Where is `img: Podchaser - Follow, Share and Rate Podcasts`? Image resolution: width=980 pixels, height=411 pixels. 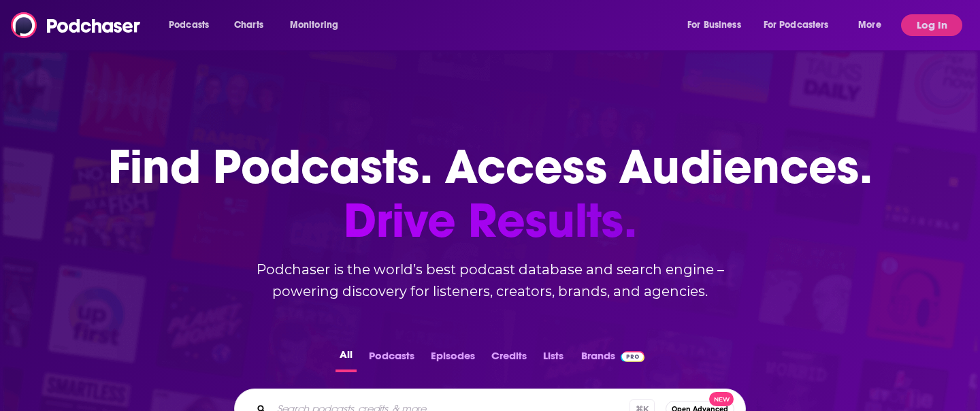
img: Podchaser - Follow, Share and Rate Podcasts is located at coordinates (76, 25).